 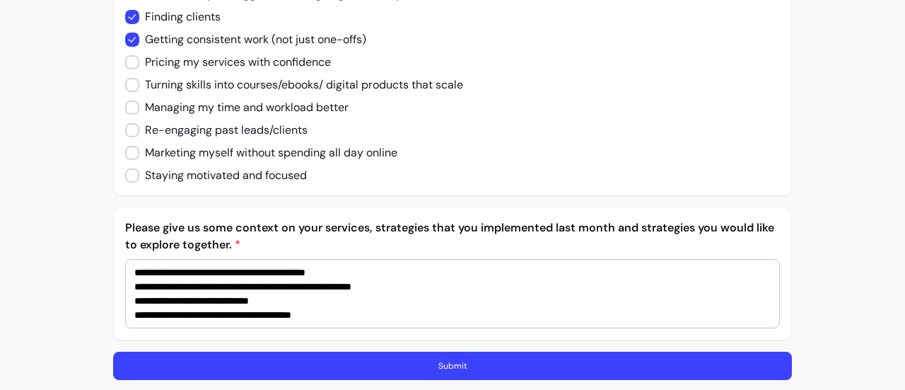 What do you see at coordinates (222, 175) in the screenshot?
I see `input: Staying motivated and focused` at bounding box center [222, 175].